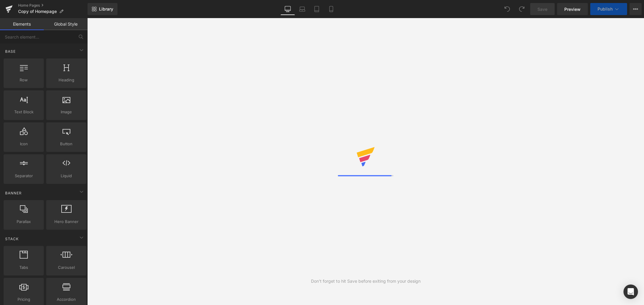 Image resolution: width=644 pixels, height=305 pixels. I want to click on span: Liquid, so click(66, 176).